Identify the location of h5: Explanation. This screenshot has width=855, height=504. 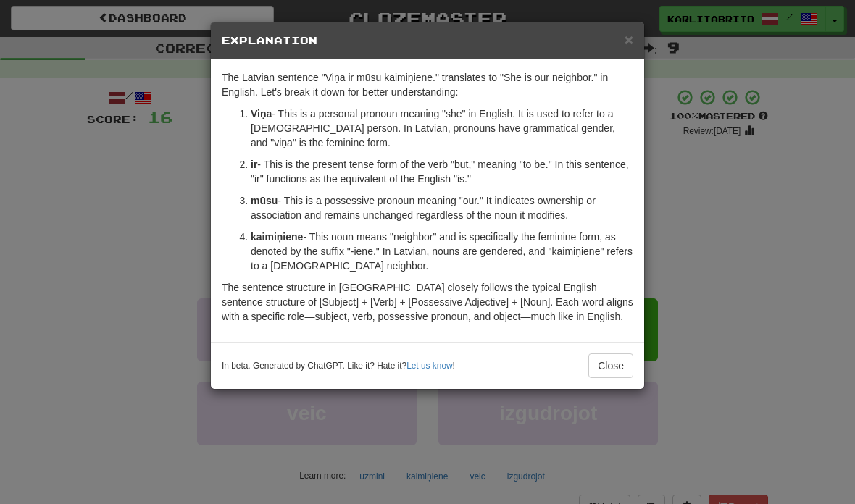
(427, 40).